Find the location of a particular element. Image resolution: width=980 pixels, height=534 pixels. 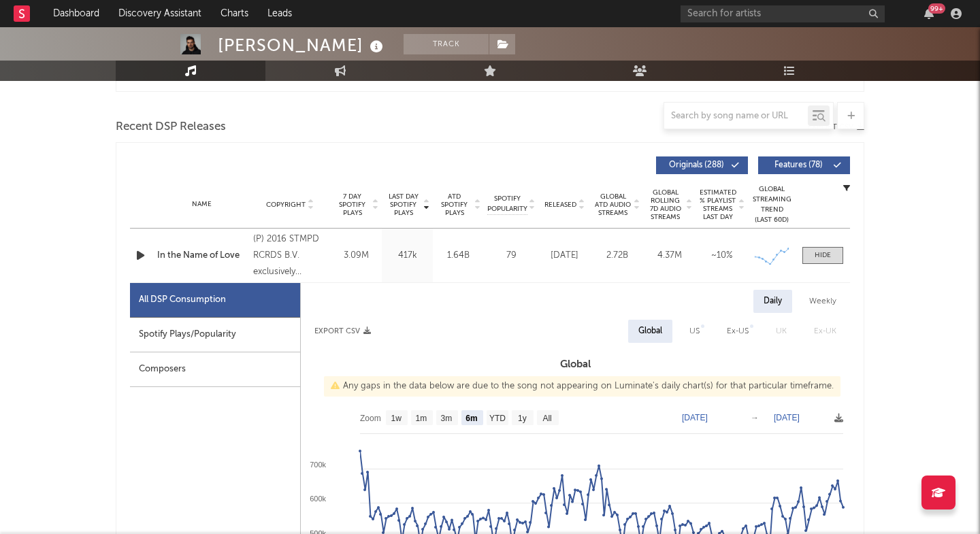

h3: Global is located at coordinates (575, 364).